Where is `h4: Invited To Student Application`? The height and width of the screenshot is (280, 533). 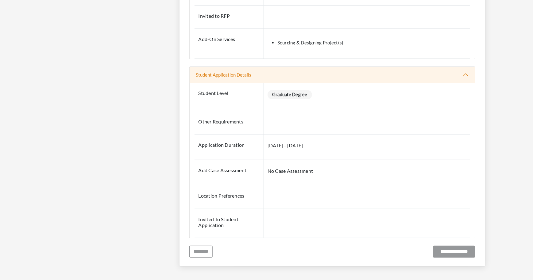
h4: Invited To Student Application is located at coordinates (229, 222).